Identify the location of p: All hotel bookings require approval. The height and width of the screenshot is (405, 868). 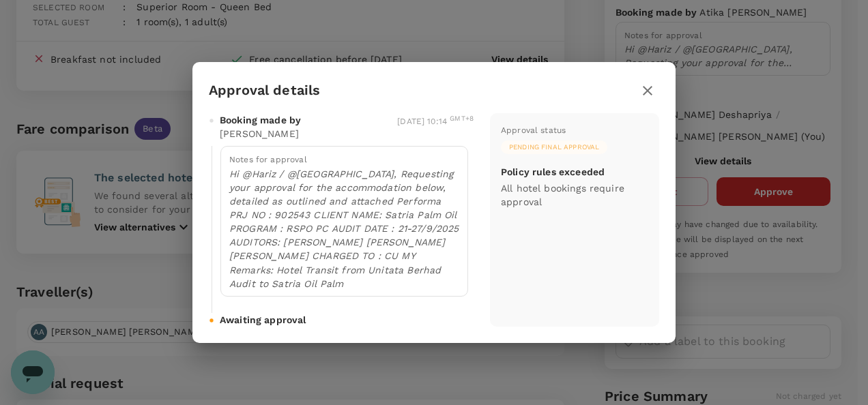
(574, 195).